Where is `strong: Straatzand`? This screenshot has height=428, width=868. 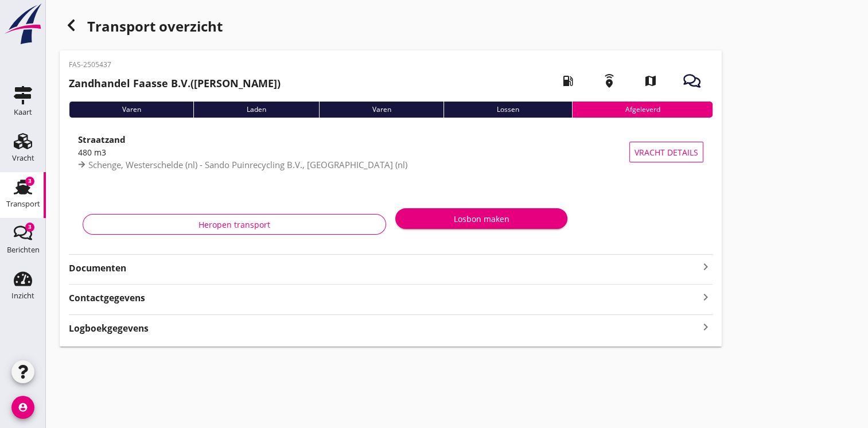 strong: Straatzand is located at coordinates (101, 140).